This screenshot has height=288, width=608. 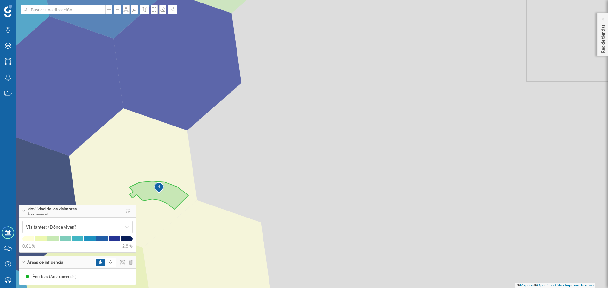 I want to click on img: Geoblink Logo, so click(x=8, y=11).